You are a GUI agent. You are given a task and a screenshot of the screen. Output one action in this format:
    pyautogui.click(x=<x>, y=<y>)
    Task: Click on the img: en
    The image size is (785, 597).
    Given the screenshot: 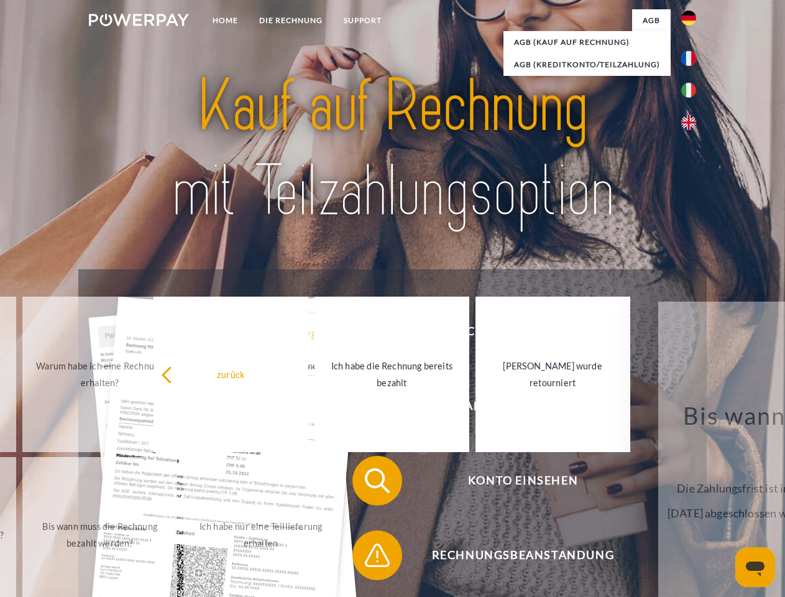 What is the action you would take?
    pyautogui.click(x=689, y=122)
    